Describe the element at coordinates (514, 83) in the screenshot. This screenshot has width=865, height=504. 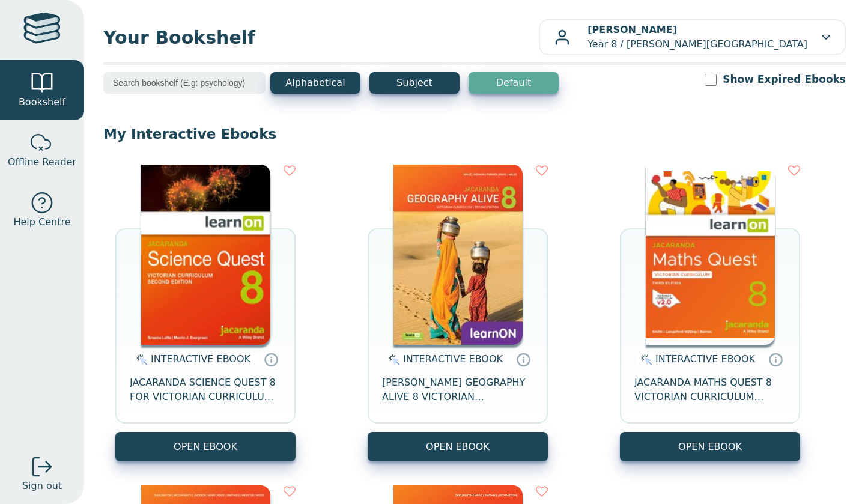
I see `button: Default` at that location.